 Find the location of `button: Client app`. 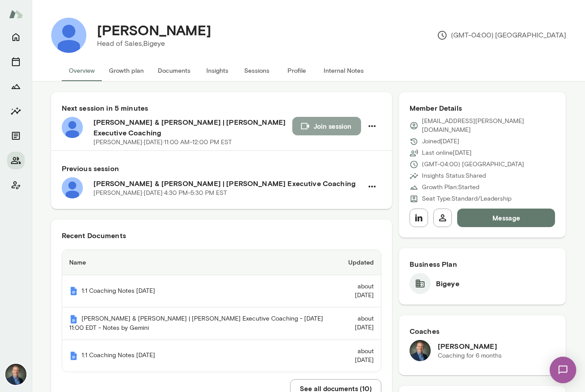

button: Client app is located at coordinates (16, 185).